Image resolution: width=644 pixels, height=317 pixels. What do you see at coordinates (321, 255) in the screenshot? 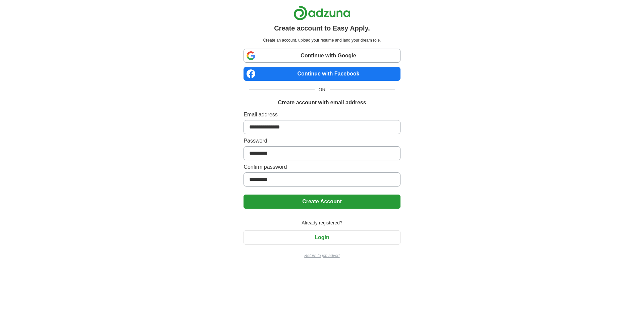
I see `p: Return to job advert` at bounding box center [321, 255].